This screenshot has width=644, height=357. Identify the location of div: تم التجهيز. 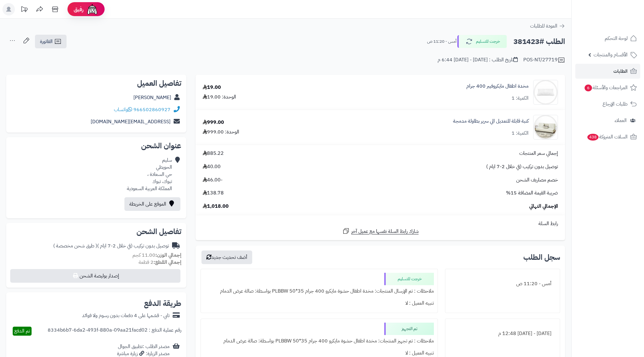
(409, 329).